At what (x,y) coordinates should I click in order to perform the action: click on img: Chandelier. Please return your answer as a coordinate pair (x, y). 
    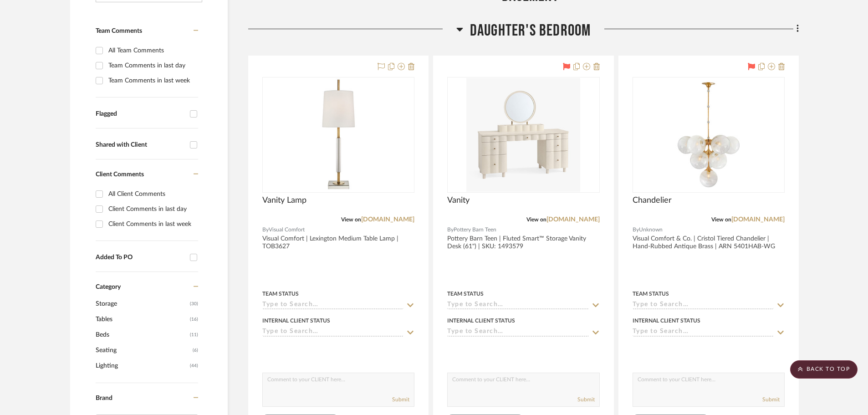
    Looking at the image, I should click on (708, 135).